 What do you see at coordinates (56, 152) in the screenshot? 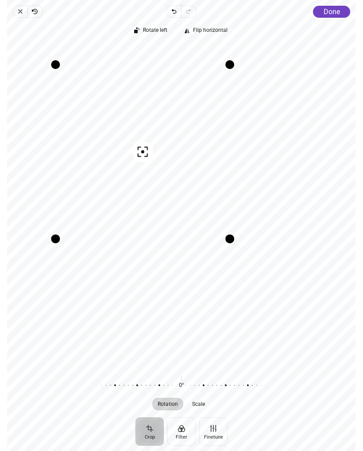
I see `div: Drag edge l` at bounding box center [56, 152].